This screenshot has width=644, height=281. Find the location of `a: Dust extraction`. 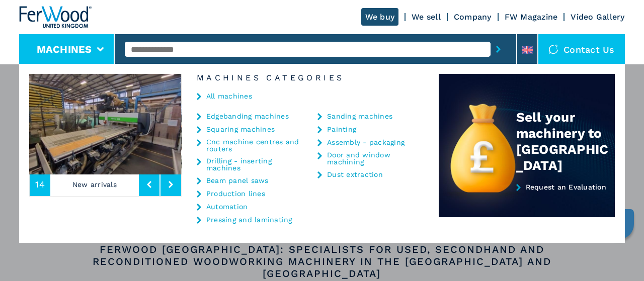

a: Dust extraction is located at coordinates (355, 174).